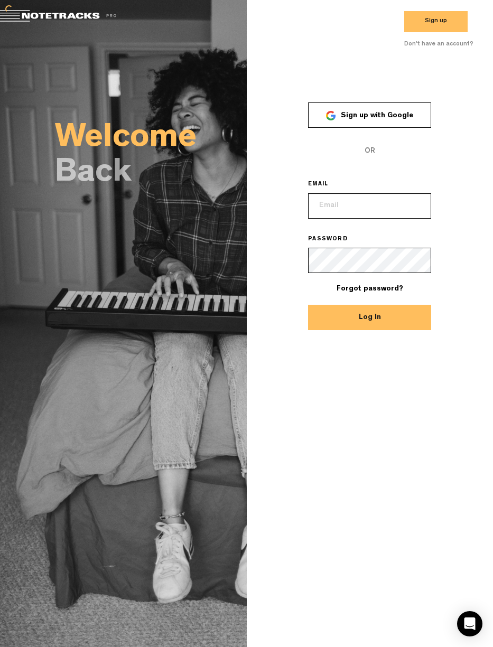 This screenshot has width=493, height=647. Describe the element at coordinates (369, 151) in the screenshot. I see `span: OR` at that location.